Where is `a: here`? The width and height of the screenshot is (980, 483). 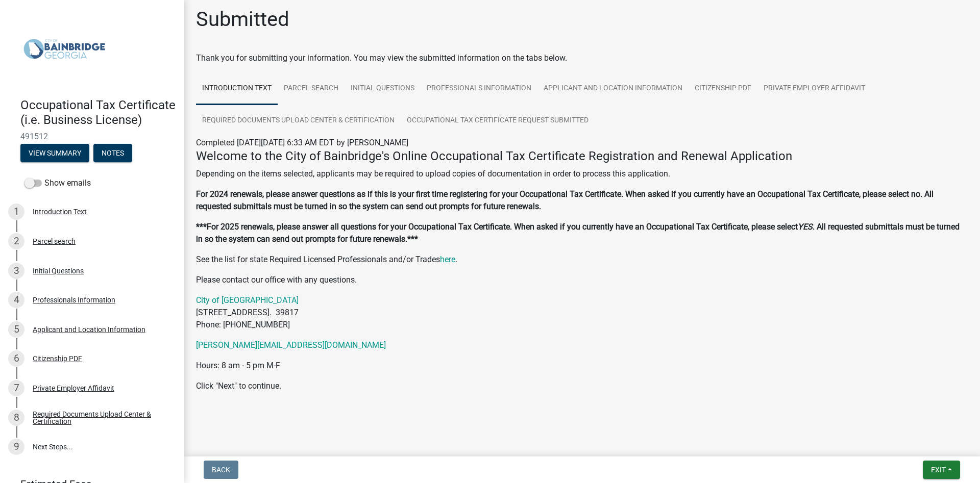
a: here is located at coordinates (448, 259).